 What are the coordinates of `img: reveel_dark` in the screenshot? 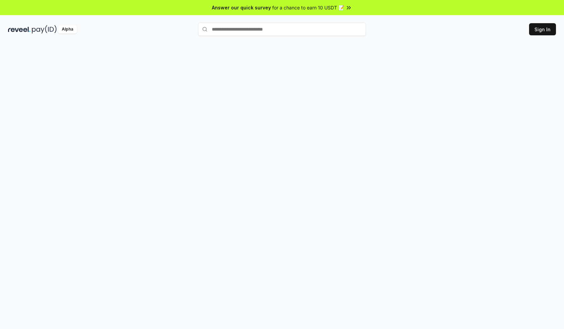 It's located at (19, 29).